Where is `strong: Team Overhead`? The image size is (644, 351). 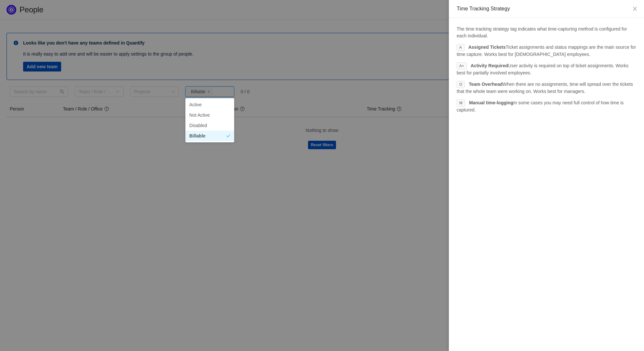 strong: Team Overhead is located at coordinates (486, 84).